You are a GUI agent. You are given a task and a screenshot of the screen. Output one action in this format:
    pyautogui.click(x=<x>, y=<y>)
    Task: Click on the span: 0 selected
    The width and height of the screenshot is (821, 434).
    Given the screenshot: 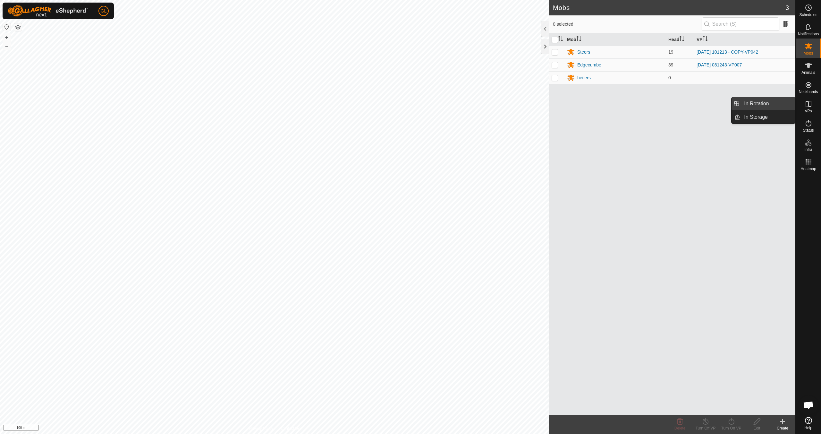 What is the action you would take?
    pyautogui.click(x=628, y=24)
    